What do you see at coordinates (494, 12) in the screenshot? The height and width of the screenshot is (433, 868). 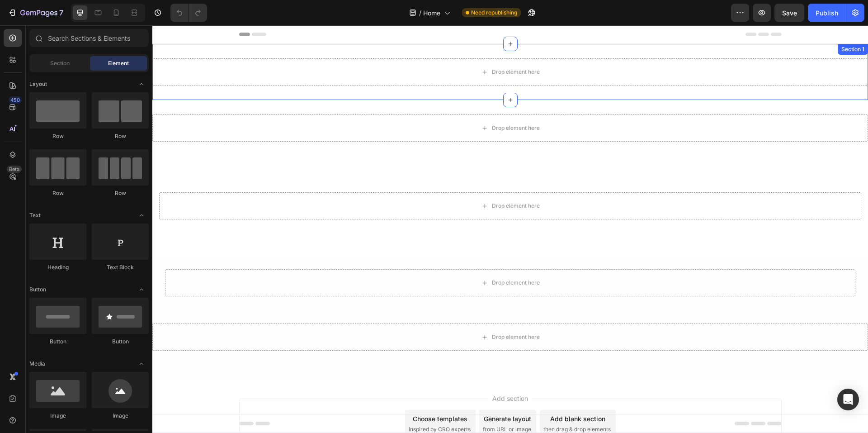 I see `span: Need republishing` at bounding box center [494, 12].